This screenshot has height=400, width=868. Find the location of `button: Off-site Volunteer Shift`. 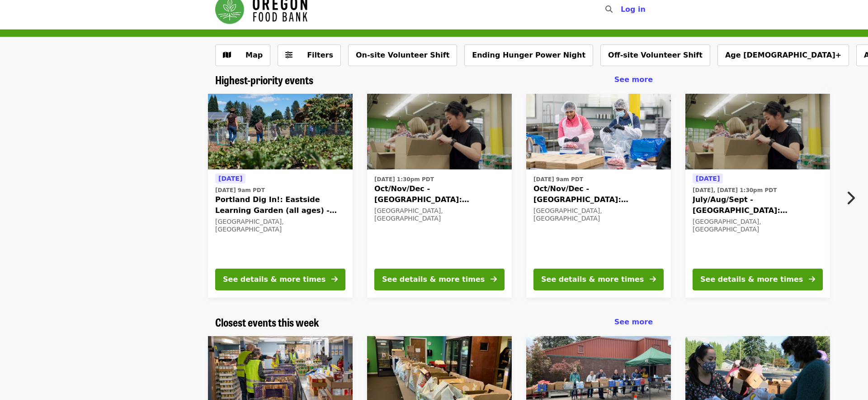

button: Off-site Volunteer Shift is located at coordinates (655, 55).